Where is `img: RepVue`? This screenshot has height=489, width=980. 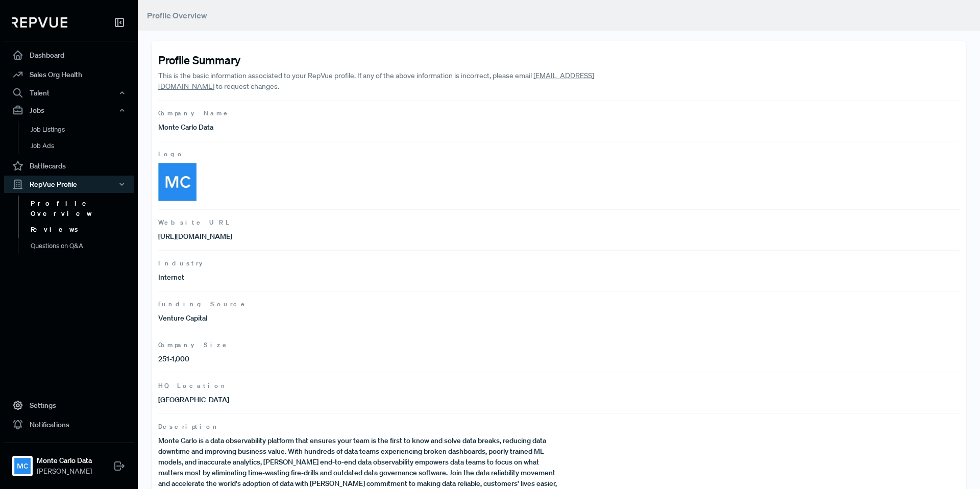
img: RepVue is located at coordinates (40, 22).